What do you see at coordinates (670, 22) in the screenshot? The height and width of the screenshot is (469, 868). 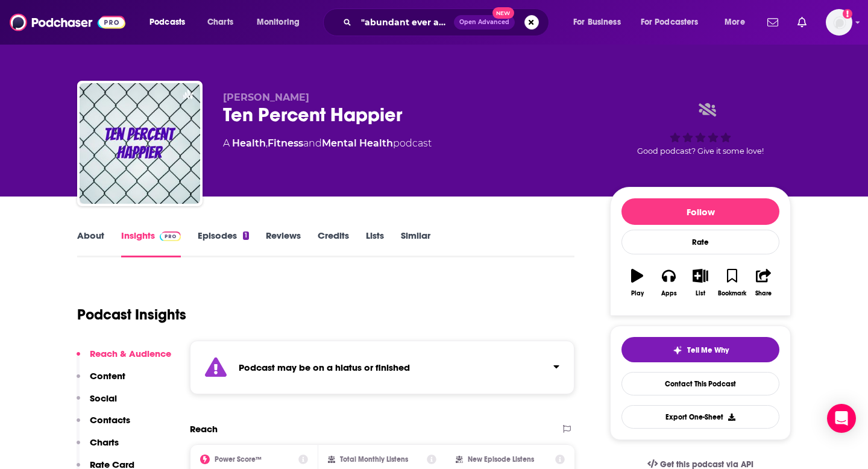 I see `span: For Podcasters` at bounding box center [670, 22].